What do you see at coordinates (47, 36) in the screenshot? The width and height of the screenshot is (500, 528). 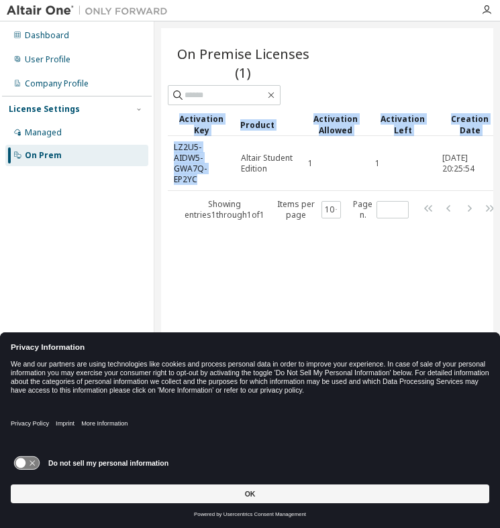 I see `div: Dashboard` at bounding box center [47, 36].